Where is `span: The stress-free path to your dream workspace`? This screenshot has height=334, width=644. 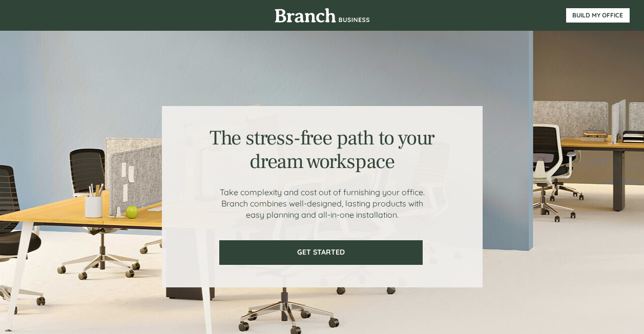 span: The stress-free path to your dream workspace is located at coordinates (322, 149).